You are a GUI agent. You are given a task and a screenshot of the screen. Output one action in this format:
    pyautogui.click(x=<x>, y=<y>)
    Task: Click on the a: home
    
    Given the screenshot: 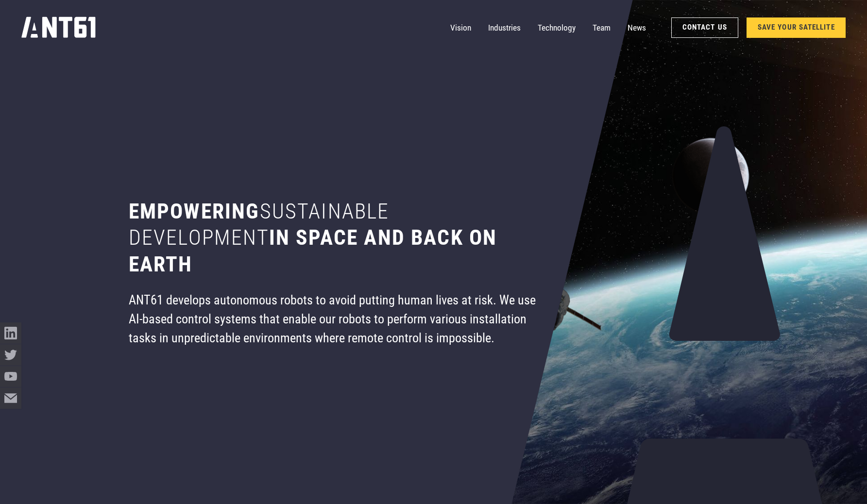 What is the action you would take?
    pyautogui.click(x=59, y=28)
    